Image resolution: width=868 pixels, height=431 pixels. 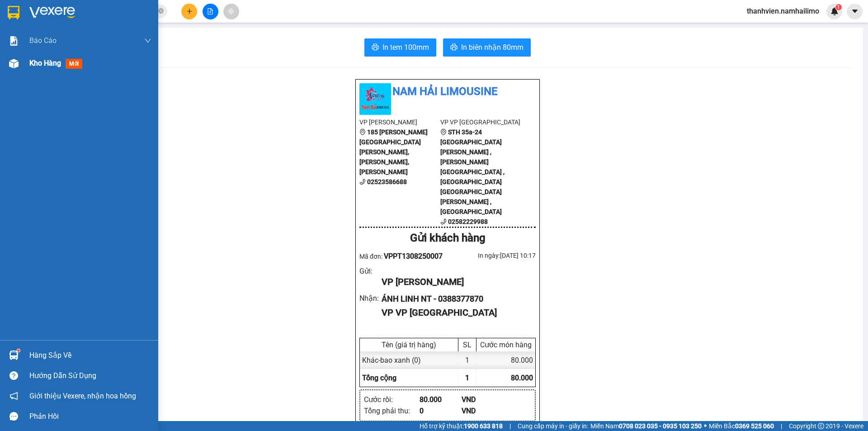 What do you see at coordinates (132, 34) in the screenshot?
I see `div: ÁNH LINH NT` at bounding box center [132, 34].